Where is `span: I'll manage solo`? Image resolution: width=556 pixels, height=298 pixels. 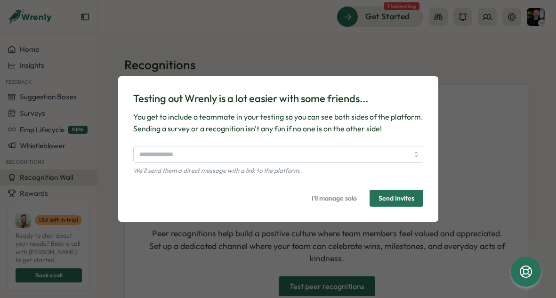
span: I'll manage solo is located at coordinates (334, 198).